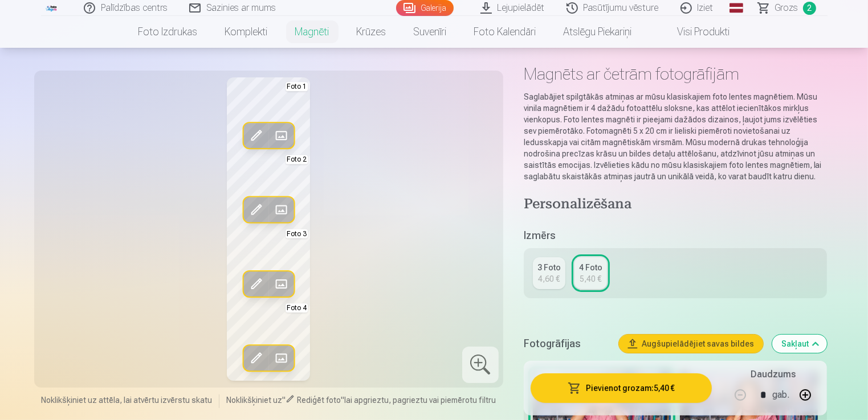 The height and width of the screenshot is (420, 868). What do you see at coordinates (591, 273) in the screenshot?
I see `a: 4 Foto5,40 €` at bounding box center [591, 273].